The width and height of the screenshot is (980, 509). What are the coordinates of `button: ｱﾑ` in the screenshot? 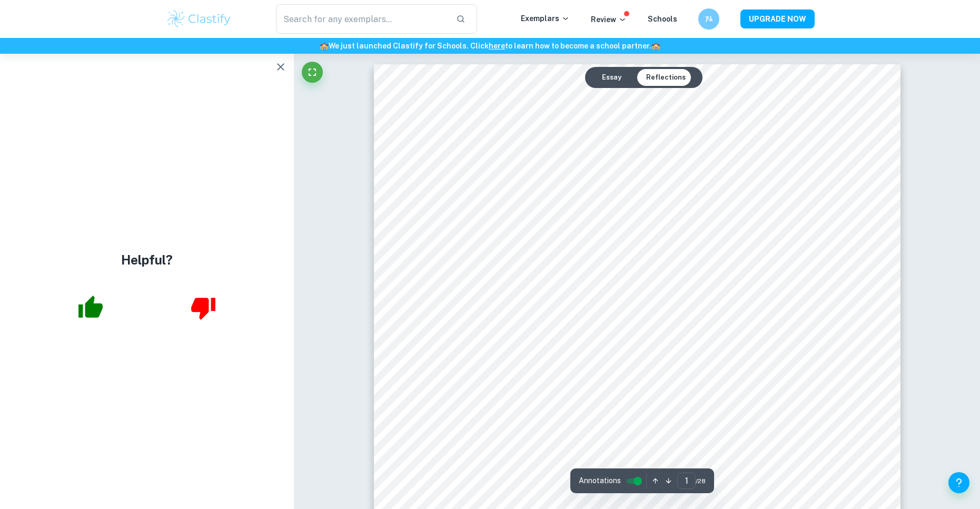 It's located at (709, 19).